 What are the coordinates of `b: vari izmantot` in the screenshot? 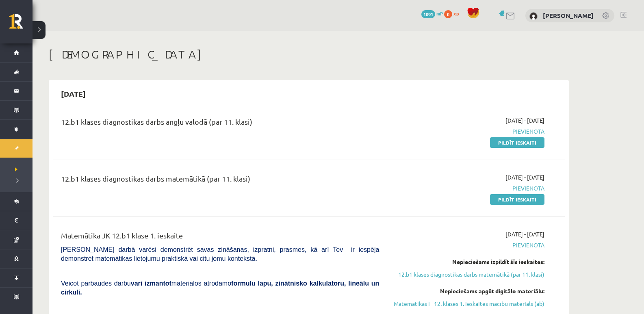 It's located at (151, 283).